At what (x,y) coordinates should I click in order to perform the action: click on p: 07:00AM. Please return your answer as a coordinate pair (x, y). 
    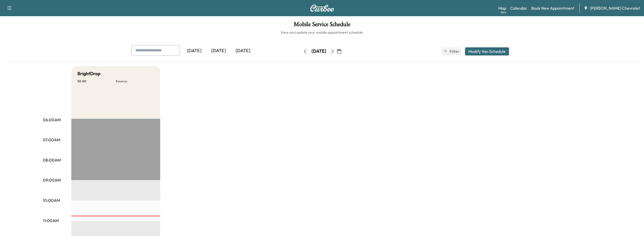
    Looking at the image, I should click on (52, 140).